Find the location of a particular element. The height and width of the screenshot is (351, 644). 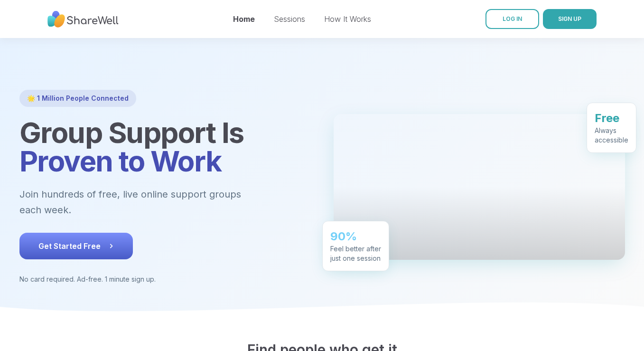

div: Free is located at coordinates (611, 118).